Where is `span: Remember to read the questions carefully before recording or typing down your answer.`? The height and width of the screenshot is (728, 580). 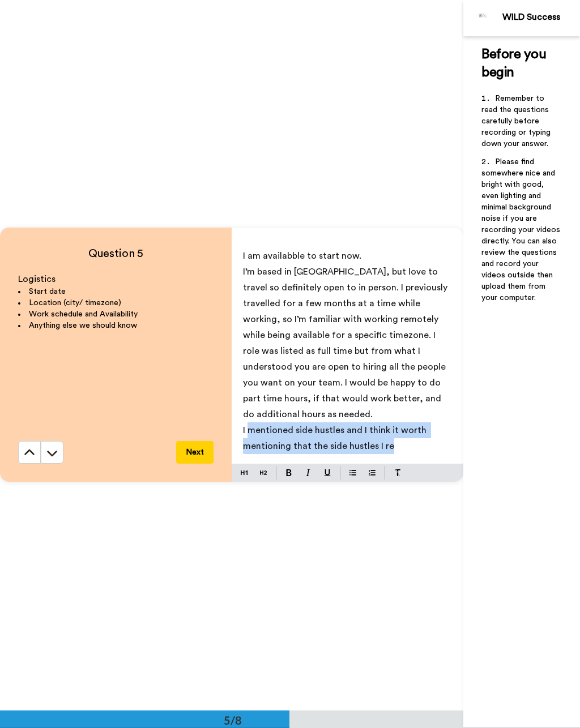 span: Remember to read the questions carefully before recording or typing down your answer. is located at coordinates (517, 121).